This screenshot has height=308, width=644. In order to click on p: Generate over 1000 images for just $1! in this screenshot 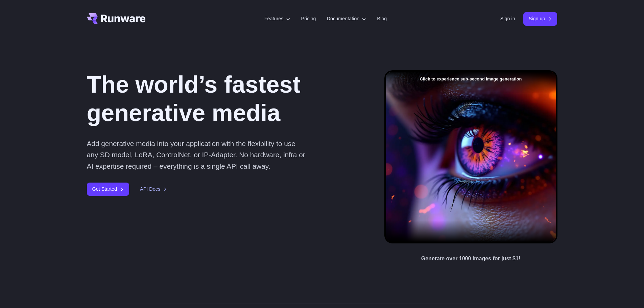, I will do `click(471, 259)`.